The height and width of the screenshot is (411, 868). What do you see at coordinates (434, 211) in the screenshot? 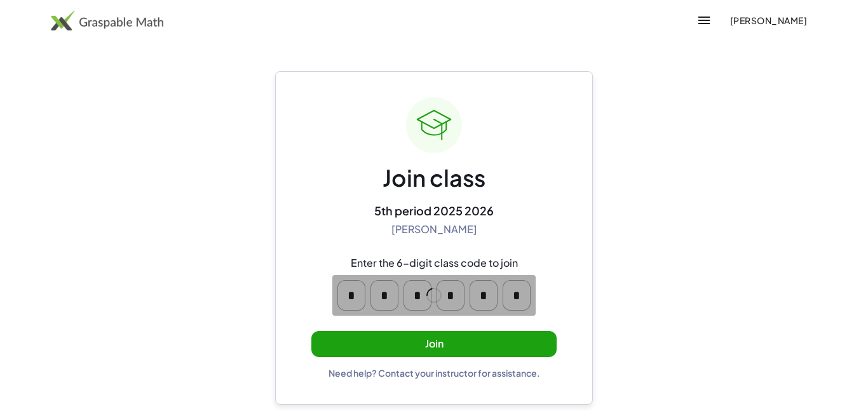
I see `div: 5th period 2025 2026` at bounding box center [434, 211].